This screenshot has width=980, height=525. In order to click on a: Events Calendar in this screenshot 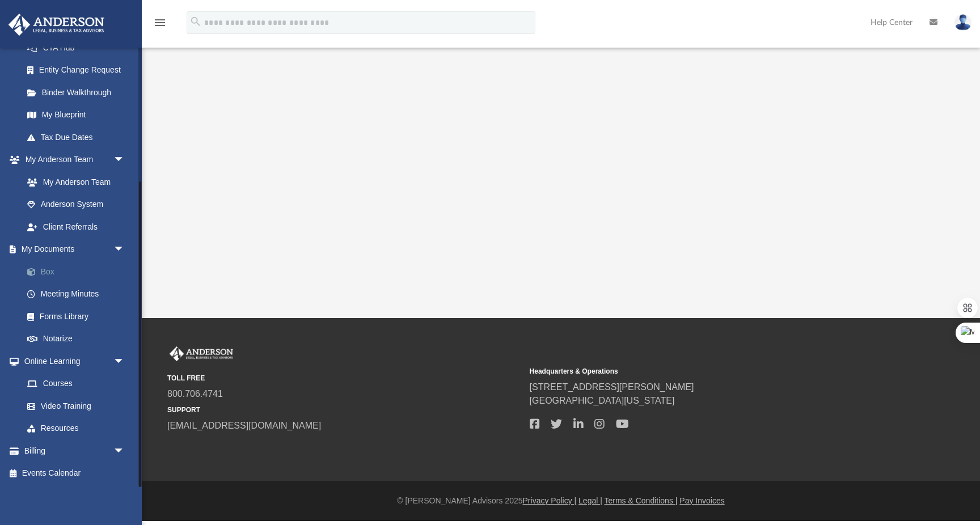, I will do `click(75, 473)`.